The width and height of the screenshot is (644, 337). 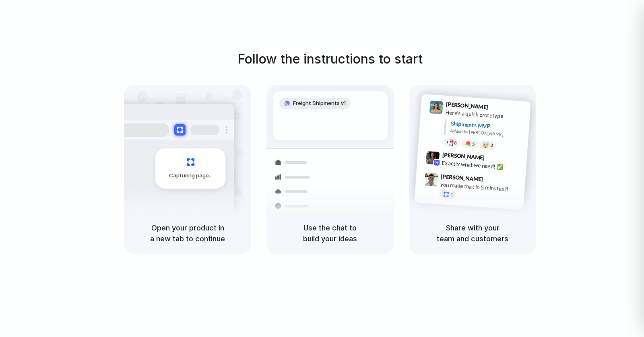 I want to click on h5: Open your product in a new tab to continue, so click(x=187, y=233).